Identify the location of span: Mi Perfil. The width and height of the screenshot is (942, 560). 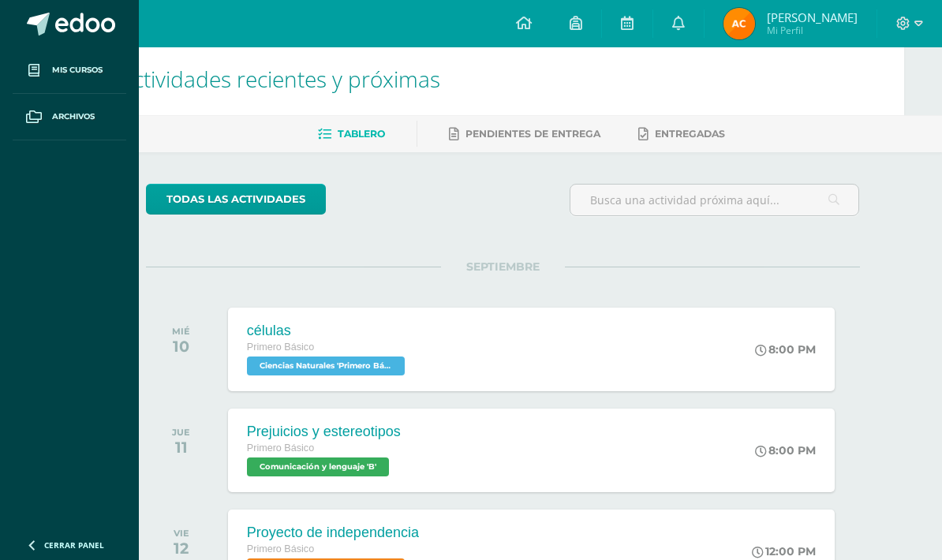
(812, 30).